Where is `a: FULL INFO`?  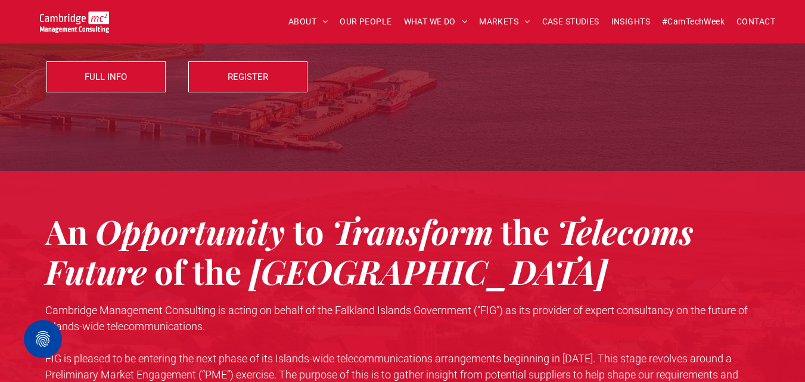
a: FULL INFO is located at coordinates (106, 77).